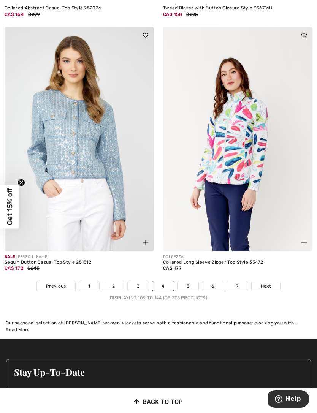  What do you see at coordinates (34, 14) in the screenshot?
I see `span: $299` at bounding box center [34, 14].